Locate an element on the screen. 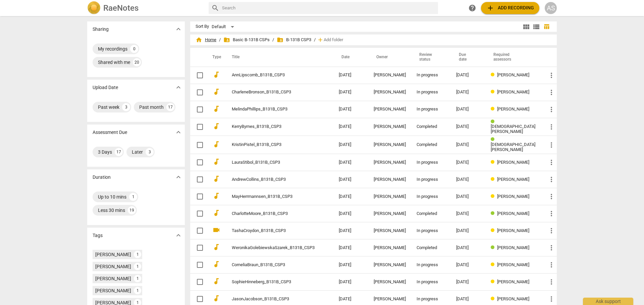 This screenshot has width=644, height=305. button: Tile view is located at coordinates (526, 27).